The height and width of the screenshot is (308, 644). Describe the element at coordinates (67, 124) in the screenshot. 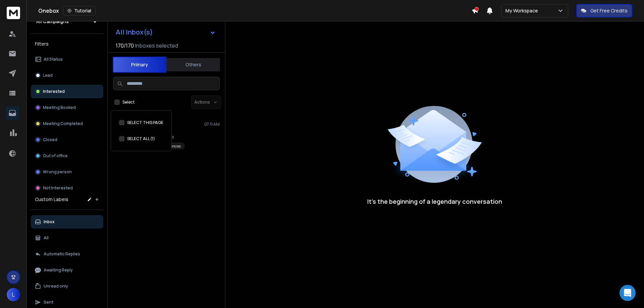

I see `button: Meeting Completed` at that location.